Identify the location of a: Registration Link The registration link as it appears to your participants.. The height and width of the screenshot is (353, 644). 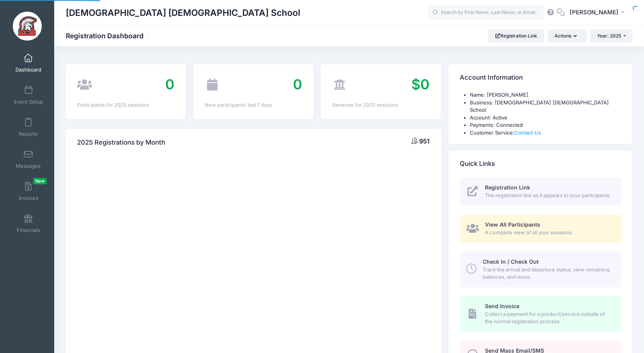
(540, 191).